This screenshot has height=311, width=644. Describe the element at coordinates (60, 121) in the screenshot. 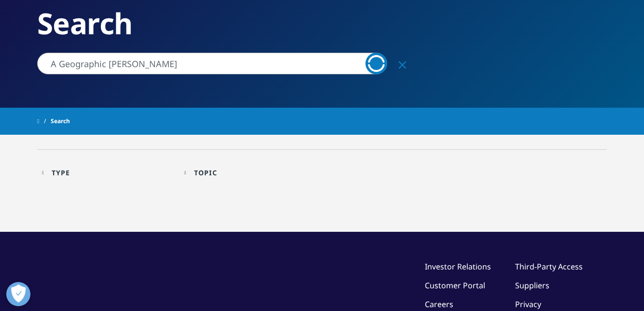

I see `span: Search` at that location.